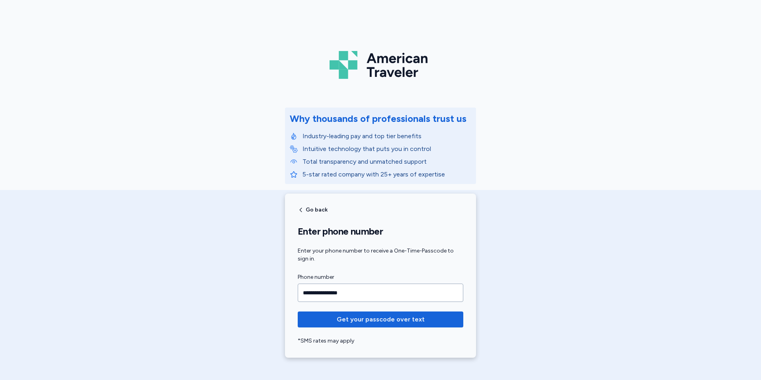 This screenshot has height=380, width=761. What do you see at coordinates (387, 162) in the screenshot?
I see `p: Total transparency and unmatched support` at bounding box center [387, 162].